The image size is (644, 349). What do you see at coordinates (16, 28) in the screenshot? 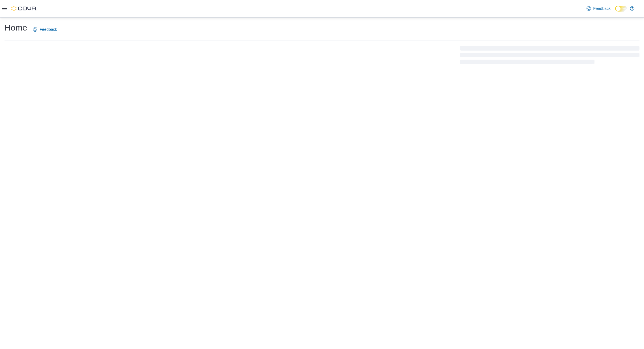
I see `h1: Home` at bounding box center [16, 28].